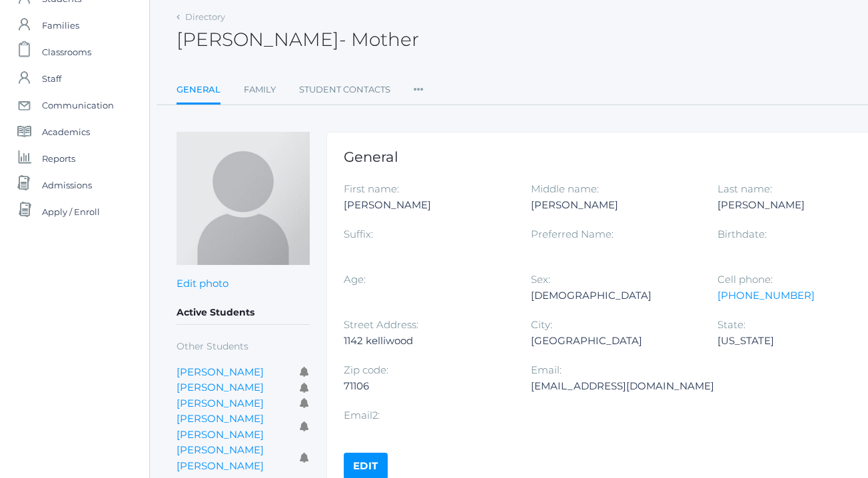 The height and width of the screenshot is (478, 868). What do you see at coordinates (199, 91) in the screenshot?
I see `a: General` at bounding box center [199, 91].